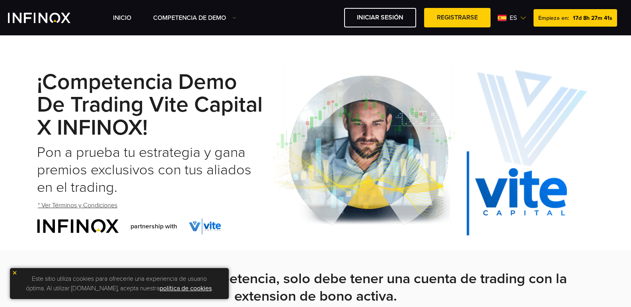  I want to click on h2: Pon a prueba tu estrategia y gana premios exclusivos con tus aliados en el trading., so click(152, 170).